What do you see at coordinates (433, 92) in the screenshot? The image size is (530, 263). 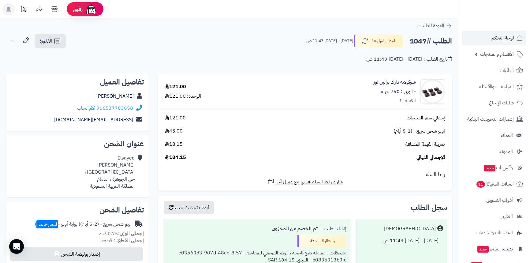 I see `img: 1752749924-A268CFC1-C701-4322-8179-B91295D959C7-90x90.jpeg` at bounding box center [433, 92].